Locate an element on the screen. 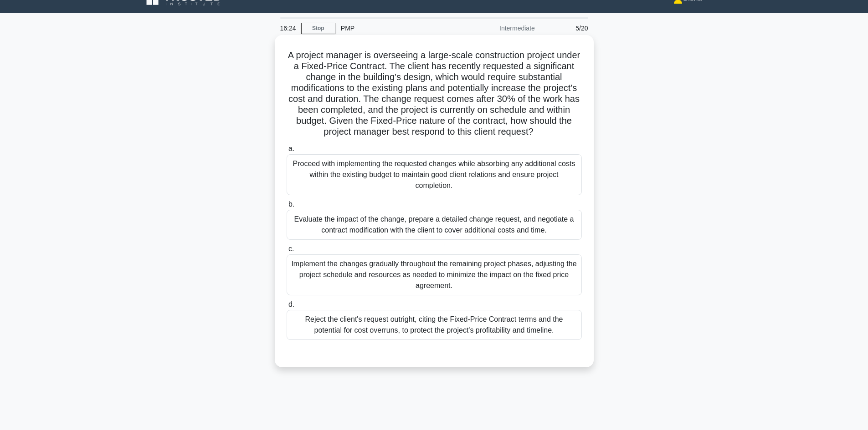  div: Evaluate the impact of the change, prepare a detailed change request, and negotiate a contract mo... is located at coordinates (434, 225).